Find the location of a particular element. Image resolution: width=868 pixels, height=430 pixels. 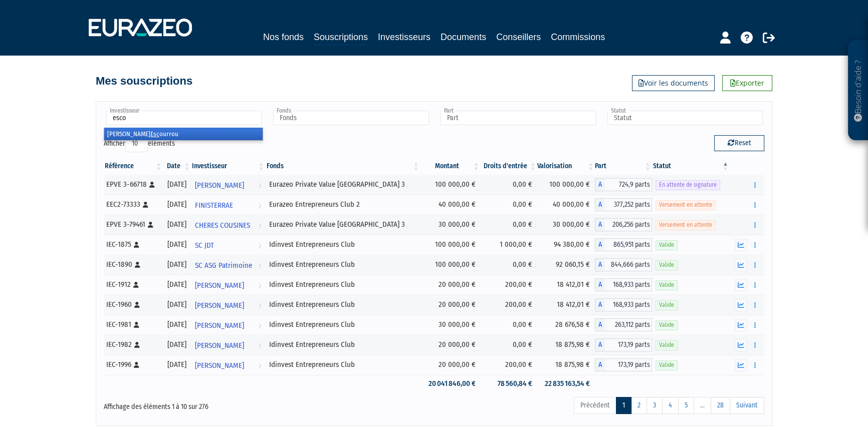

button: Reset is located at coordinates (739, 143).